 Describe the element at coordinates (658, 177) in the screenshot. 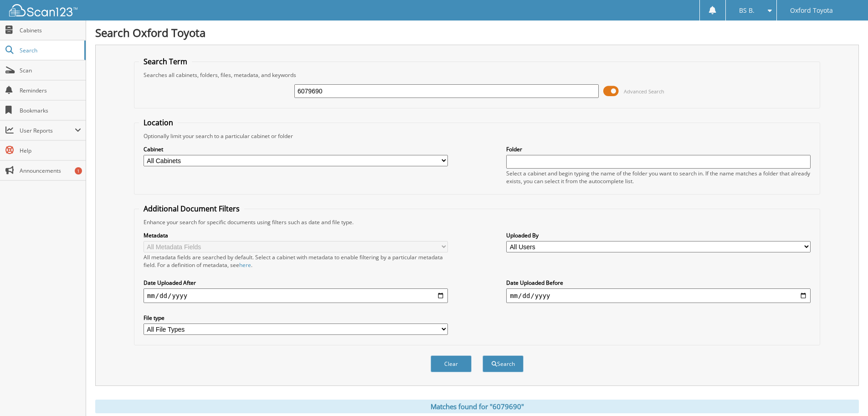

I see `div: Select a cabinet and begin typing the name of the folder you want to search in. If the name match...` at that location.